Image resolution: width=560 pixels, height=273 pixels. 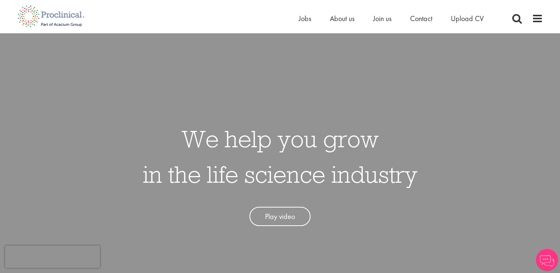 I want to click on span: Join us, so click(x=382, y=18).